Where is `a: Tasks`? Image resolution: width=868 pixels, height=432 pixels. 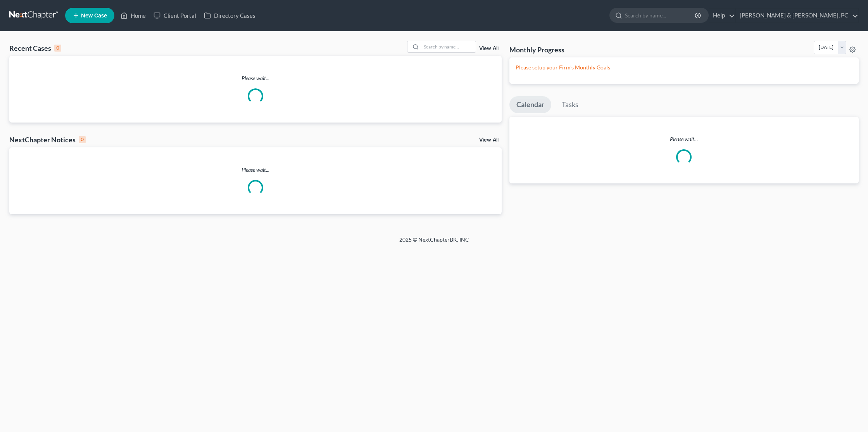 a: Tasks is located at coordinates (570, 105).